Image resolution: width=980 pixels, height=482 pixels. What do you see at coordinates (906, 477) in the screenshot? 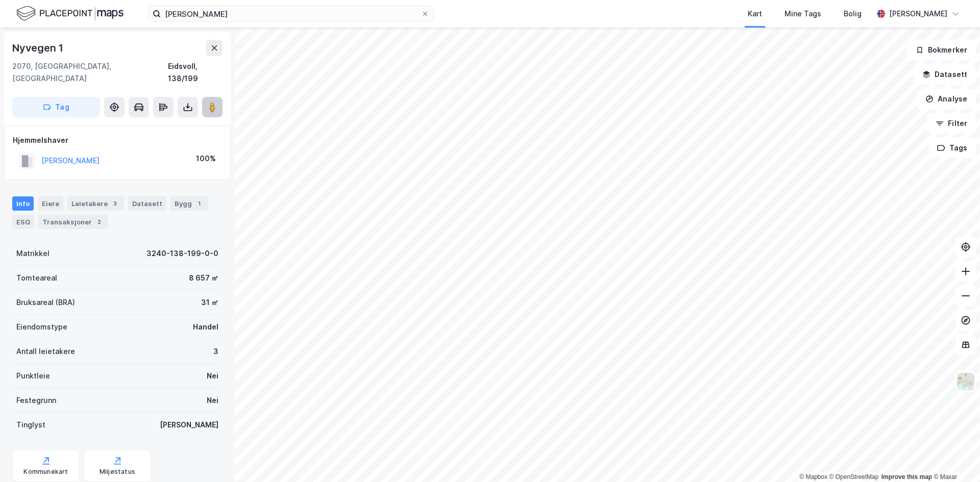
I see `a: Improve this map` at bounding box center [906, 477].